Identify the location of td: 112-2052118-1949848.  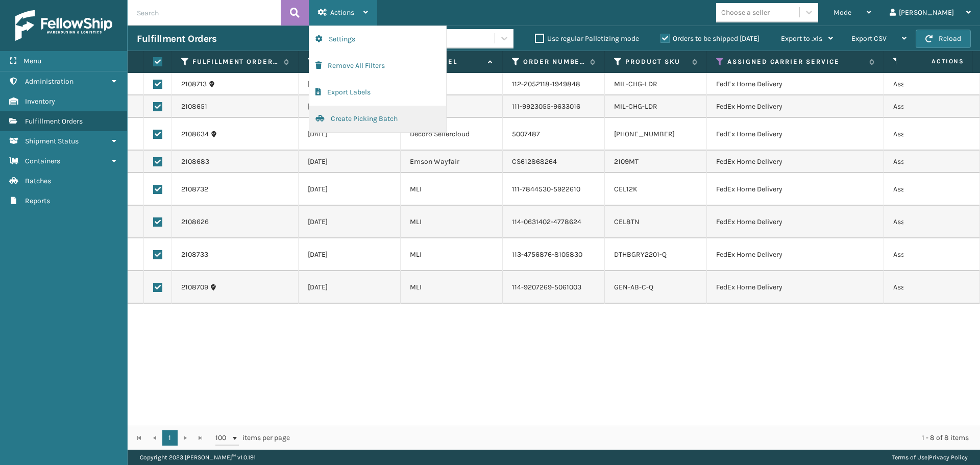
(554, 84).